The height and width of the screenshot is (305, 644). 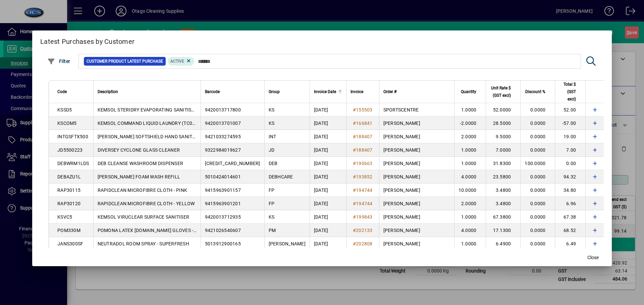 What do you see at coordinates (223, 123) in the screenshot?
I see `span: 9420013701007` at bounding box center [223, 123].